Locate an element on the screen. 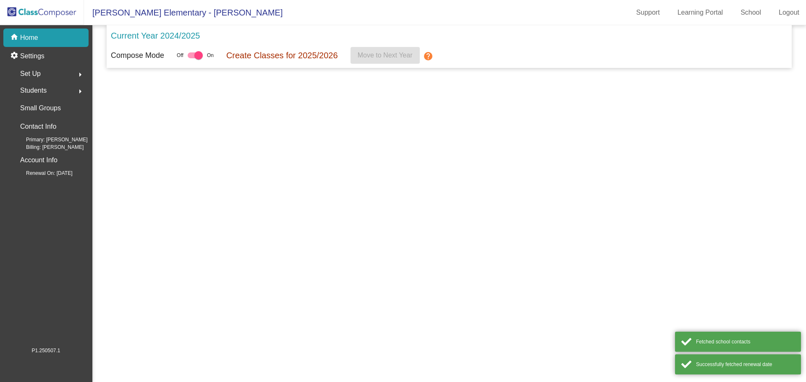 The width and height of the screenshot is (806, 382). p: Settings is located at coordinates (32, 56).